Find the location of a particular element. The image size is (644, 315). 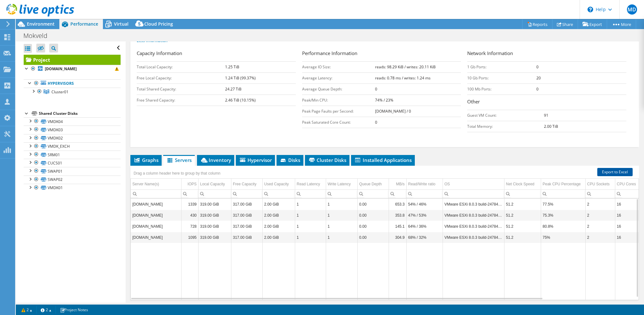

td: OS Column is located at coordinates (473, 184).